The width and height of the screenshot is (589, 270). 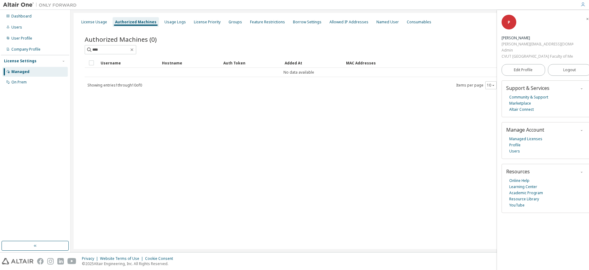 I want to click on img: youtube.svg, so click(x=72, y=261).